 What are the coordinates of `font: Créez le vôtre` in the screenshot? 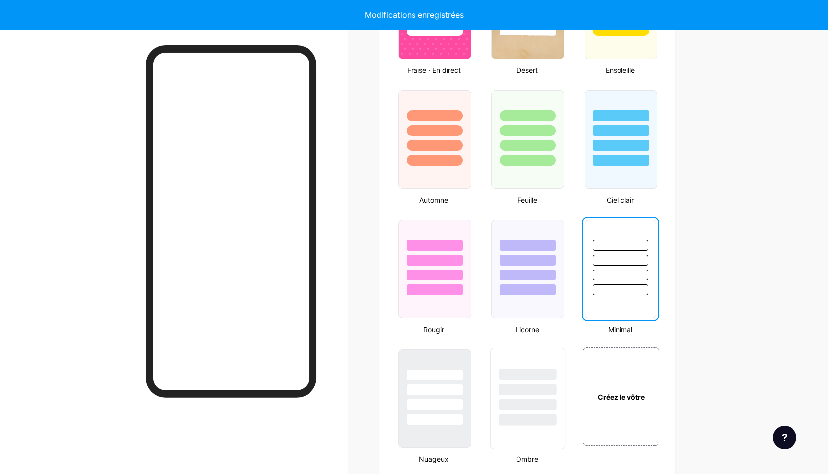 It's located at (621, 397).